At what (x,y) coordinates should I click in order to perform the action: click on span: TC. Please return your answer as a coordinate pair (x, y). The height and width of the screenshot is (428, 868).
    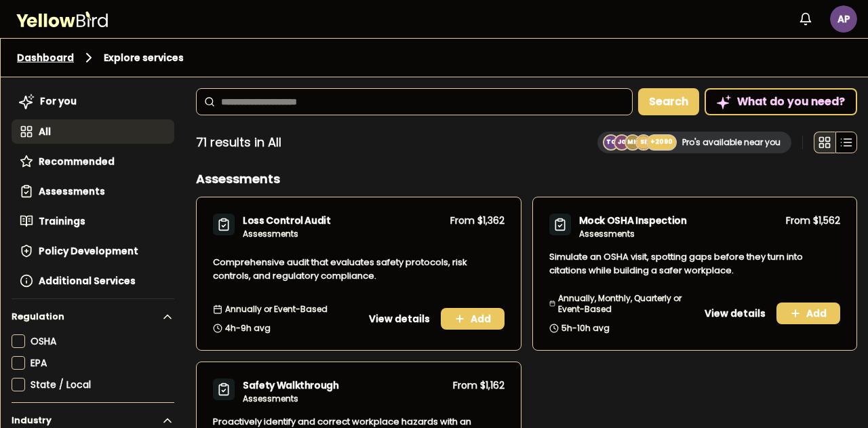
    Looking at the image, I should click on (611, 142).